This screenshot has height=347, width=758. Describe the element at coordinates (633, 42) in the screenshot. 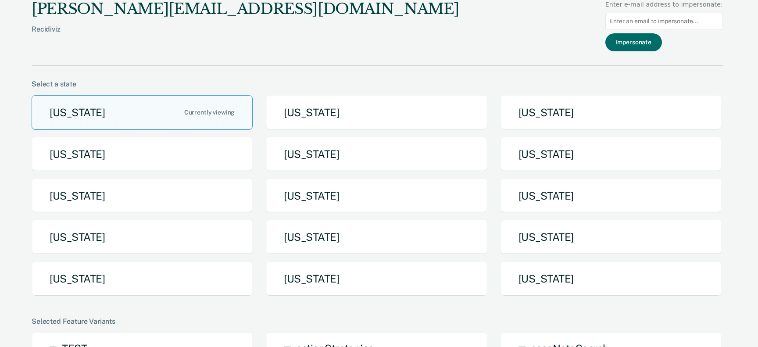

I see `button: Impersonate` at that location.